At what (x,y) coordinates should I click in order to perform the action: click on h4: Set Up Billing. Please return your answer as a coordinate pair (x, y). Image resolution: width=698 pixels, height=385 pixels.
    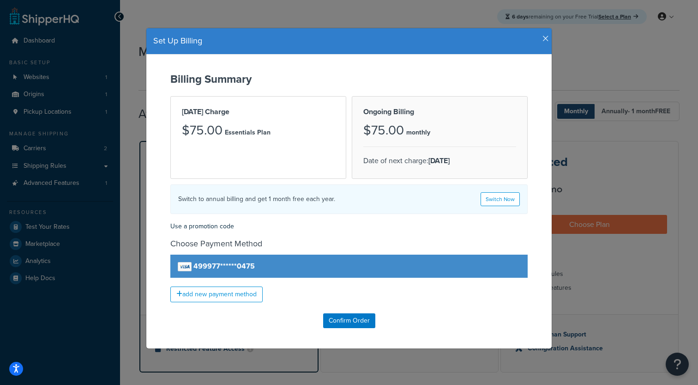
    Looking at the image, I should click on (349, 41).